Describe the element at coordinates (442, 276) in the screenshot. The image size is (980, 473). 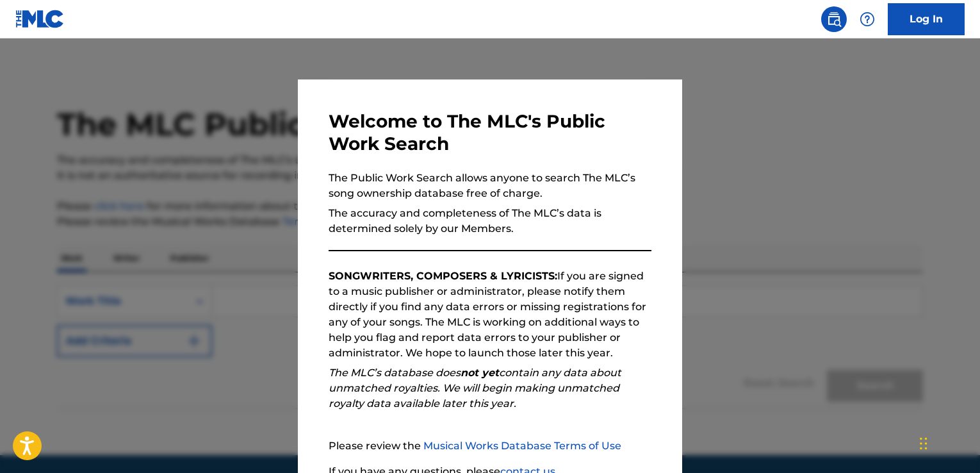
I see `strong: SONGWRITERS, COMPOSERS & LYRICISTS:` at that location.